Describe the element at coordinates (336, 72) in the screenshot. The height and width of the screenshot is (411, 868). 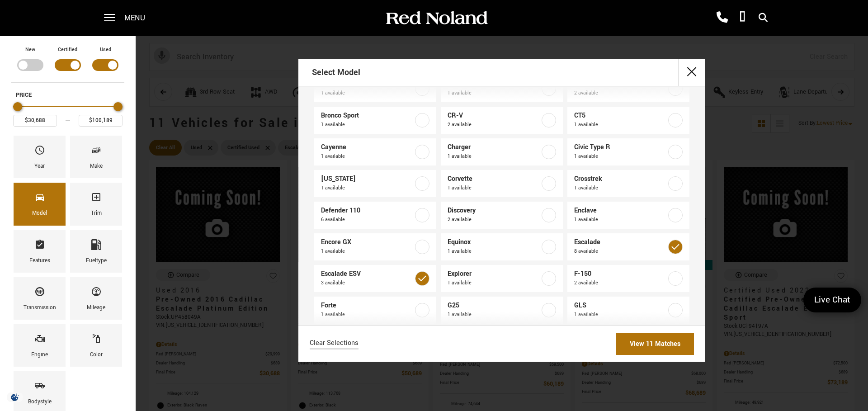
I see `h2: Select Model` at that location.